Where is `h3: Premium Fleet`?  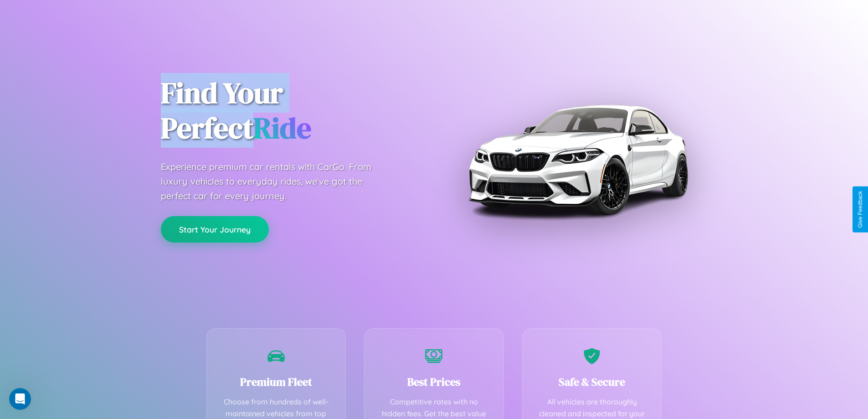
h3: Premium Fleet is located at coordinates (276, 382).